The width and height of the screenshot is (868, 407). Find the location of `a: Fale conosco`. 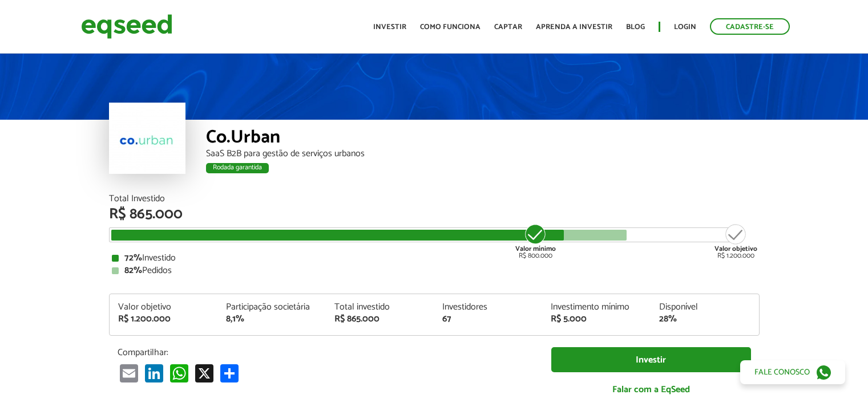

a: Fale conosco is located at coordinates (793, 373).